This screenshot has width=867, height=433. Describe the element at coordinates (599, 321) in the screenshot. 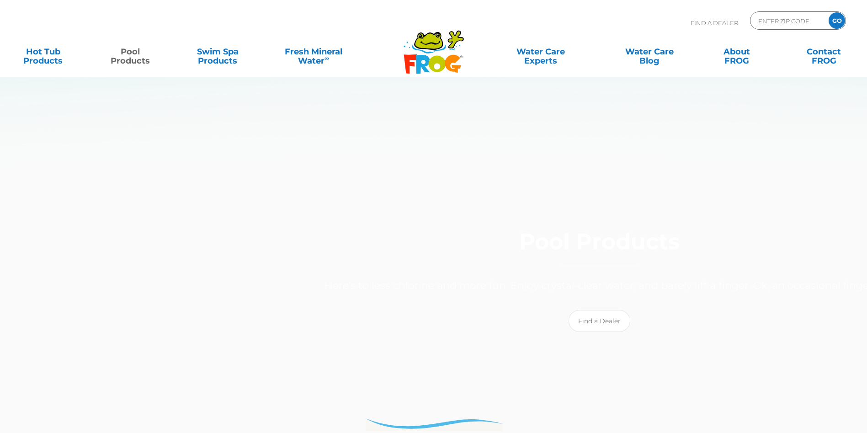

I see `a: Find a Dealer` at that location.